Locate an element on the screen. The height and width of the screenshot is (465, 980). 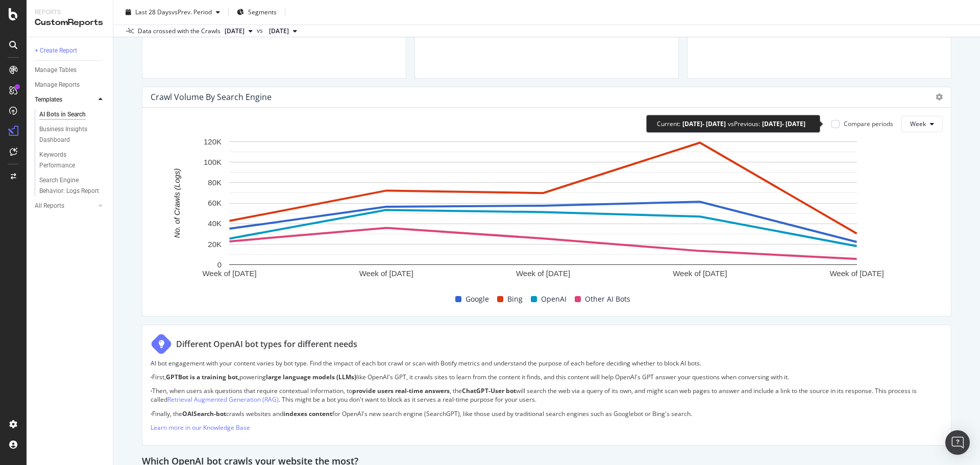
button: Last 28 DaysvsPrev. Period is located at coordinates (172, 12).